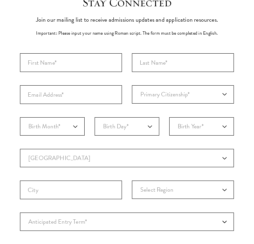 This screenshot has height=244, width=254. What do you see at coordinates (183, 95) in the screenshot?
I see `div: Primary Citizenship*` at bounding box center [183, 95].